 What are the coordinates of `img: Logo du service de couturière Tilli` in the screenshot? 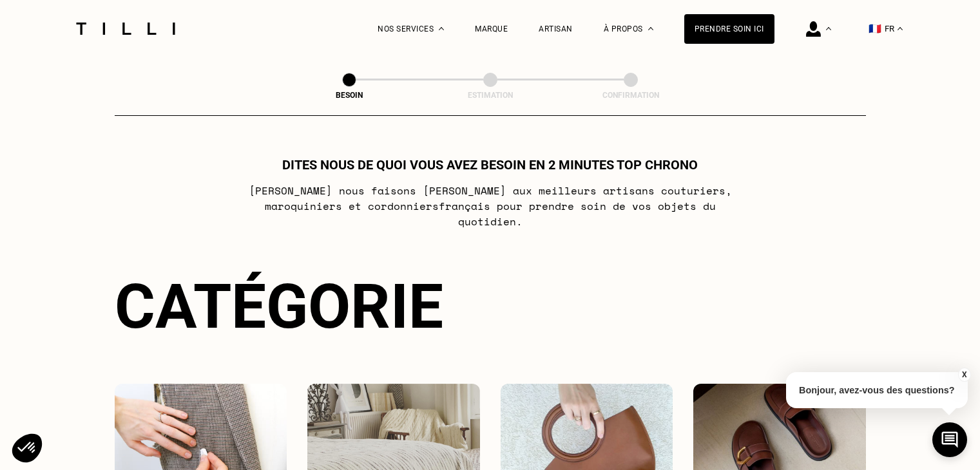 It's located at (126, 29).